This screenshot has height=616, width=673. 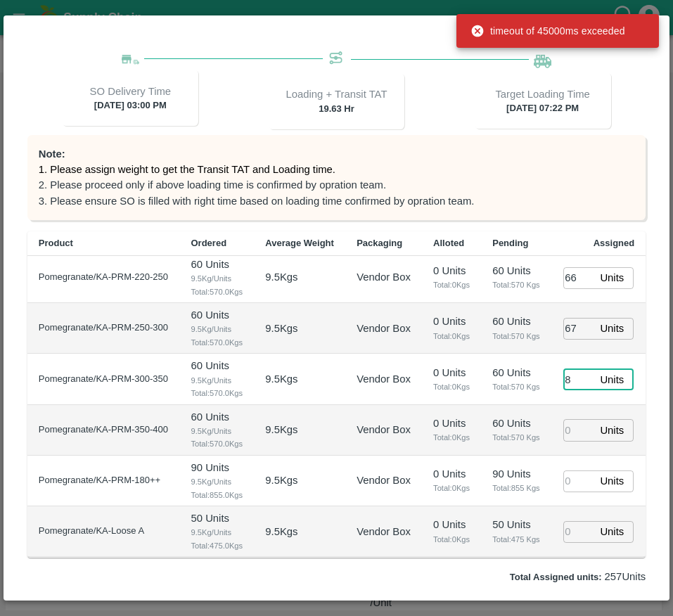 What do you see at coordinates (336, 201) in the screenshot?
I see `p: 3. Please ensure SO is filled with right time based on loading time confirmed by opration team.` at bounding box center [336, 201].